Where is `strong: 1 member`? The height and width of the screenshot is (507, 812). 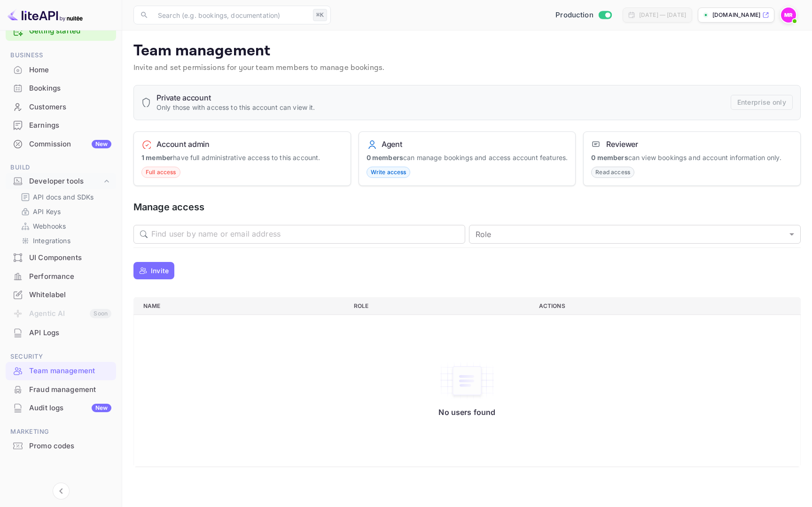
strong: 1 member is located at coordinates (157, 157).